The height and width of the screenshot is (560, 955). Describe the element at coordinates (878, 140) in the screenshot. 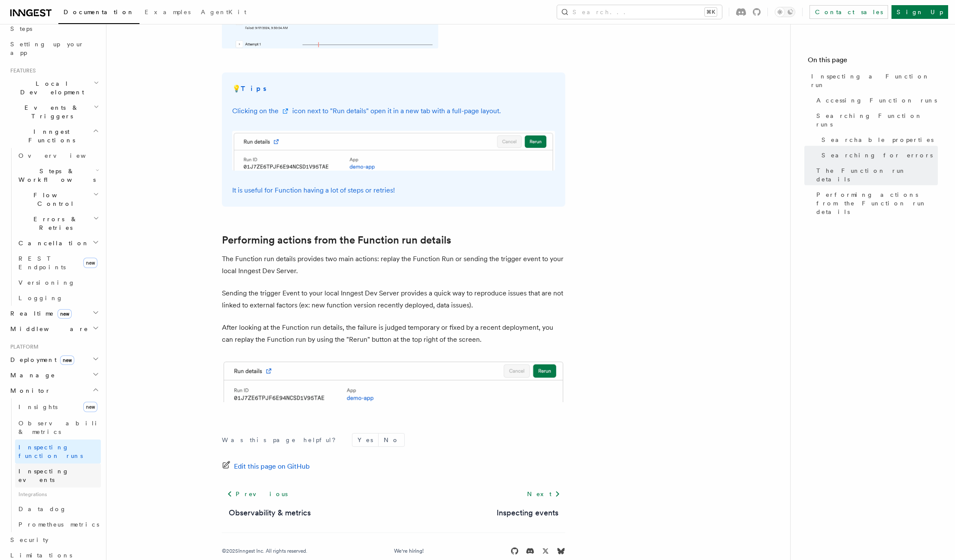

I see `span: Searchable properties` at that location.